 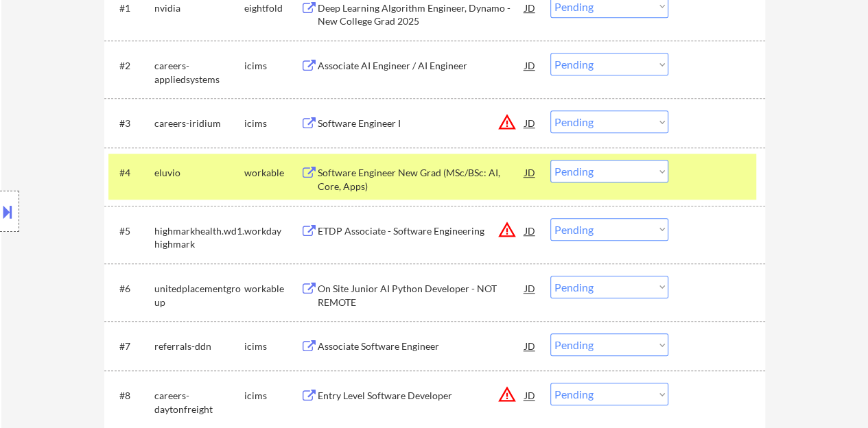 What do you see at coordinates (199, 72) in the screenshot?
I see `div: careers-appliedsystems` at bounding box center [199, 72].